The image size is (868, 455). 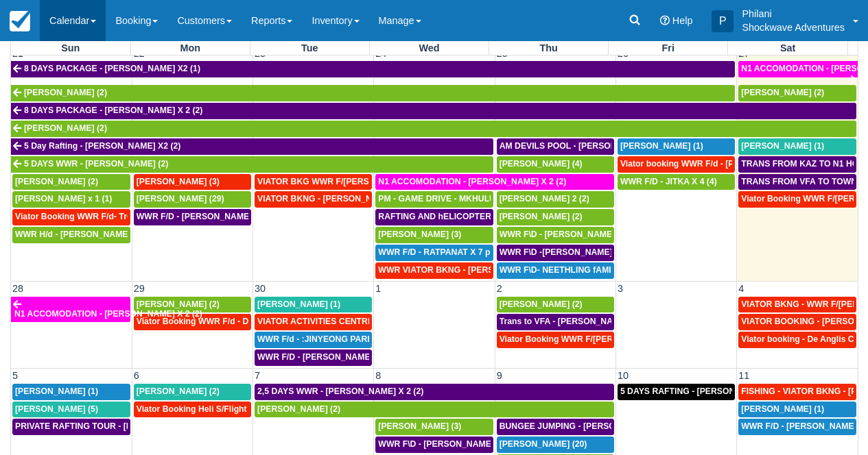 I want to click on span: 2, so click(x=499, y=288).